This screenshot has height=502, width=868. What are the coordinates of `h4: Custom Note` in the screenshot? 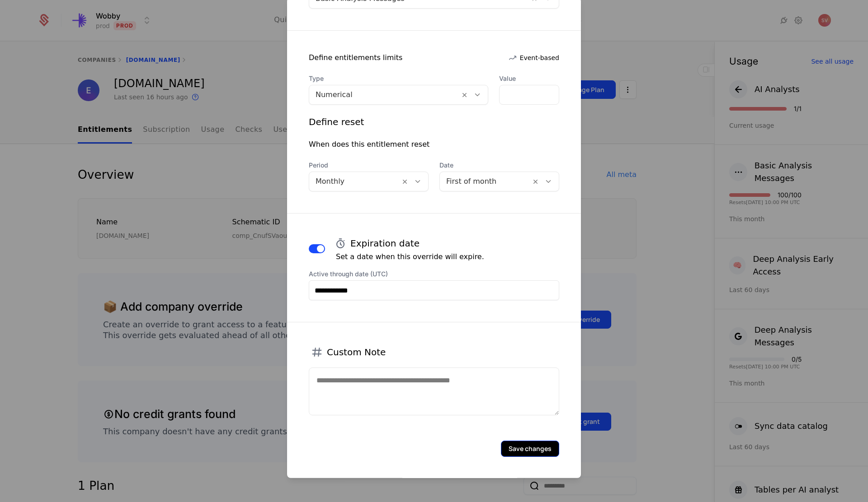 It's located at (356, 352).